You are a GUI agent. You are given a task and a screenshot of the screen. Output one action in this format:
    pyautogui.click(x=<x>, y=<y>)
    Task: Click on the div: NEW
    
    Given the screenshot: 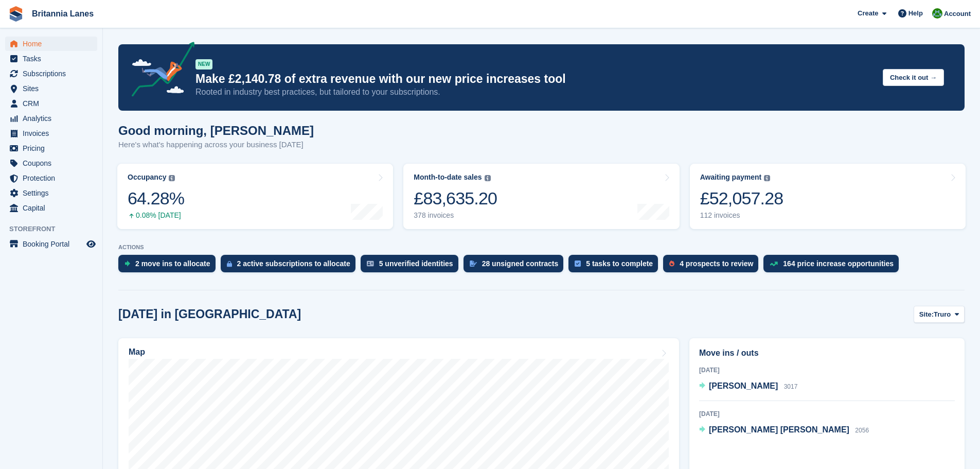 What is the action you would take?
    pyautogui.click(x=204, y=65)
    